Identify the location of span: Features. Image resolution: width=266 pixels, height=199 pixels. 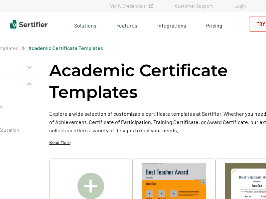
(126, 25).